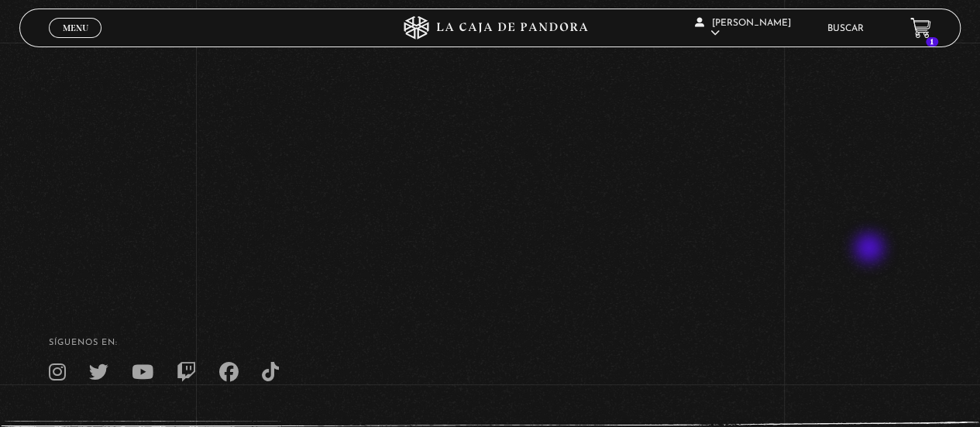 The width and height of the screenshot is (980, 427). I want to click on span: Cerrar, so click(75, 42).